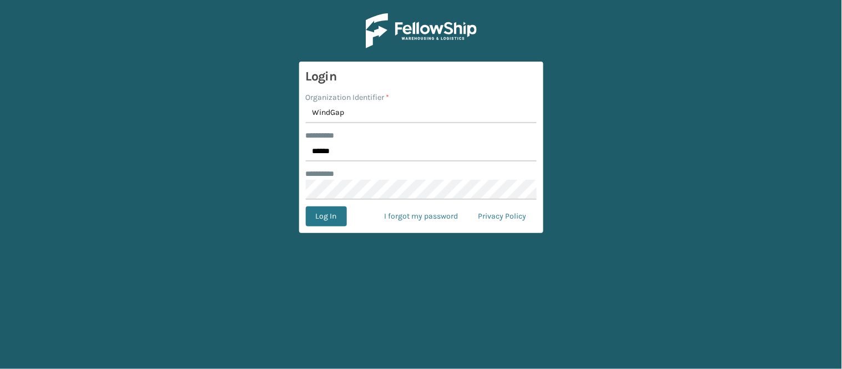 The width and height of the screenshot is (842, 369). Describe the element at coordinates (421, 77) in the screenshot. I see `h3: Login` at that location.